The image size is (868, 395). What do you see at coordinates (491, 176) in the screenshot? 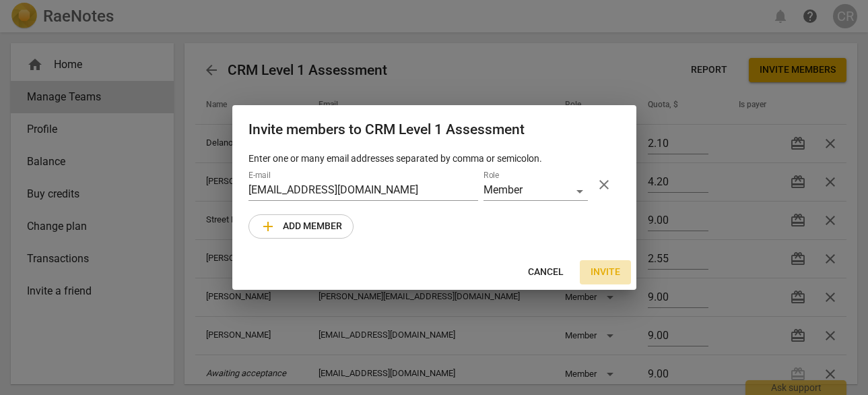
I see `label: Role` at bounding box center [491, 176].